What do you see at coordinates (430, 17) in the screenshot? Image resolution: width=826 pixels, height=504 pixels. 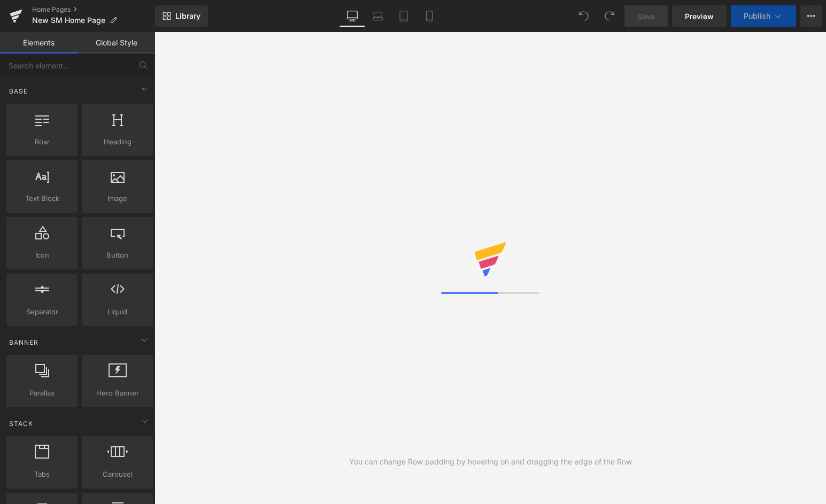 I see `a: Mobile` at bounding box center [430, 17].